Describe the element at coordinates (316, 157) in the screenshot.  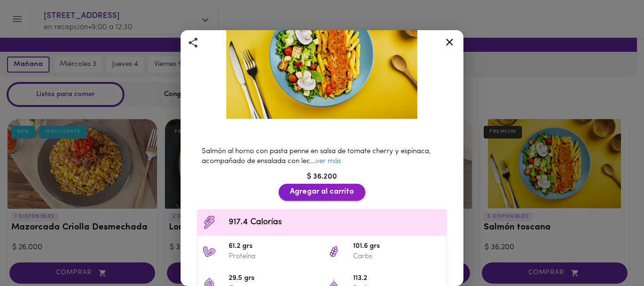
I see `span: Salmón al horno con pasta penne en salsa de tomate cherry y espinaca, acompañado de ensalada con ...` at that location.